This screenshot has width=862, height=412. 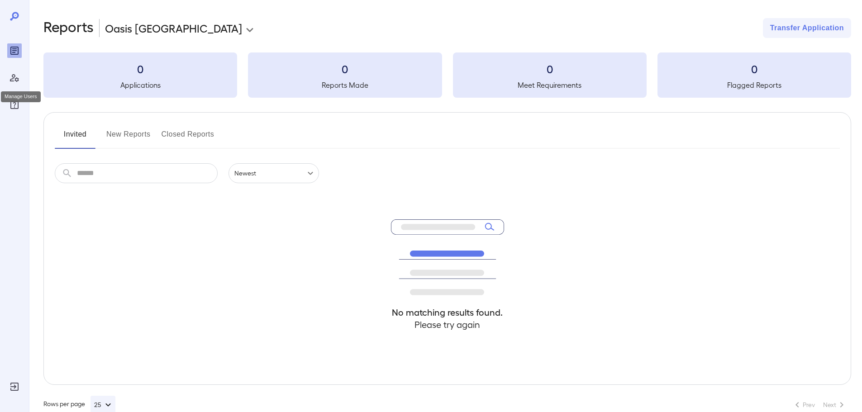 I want to click on button: Invited, so click(x=75, y=138).